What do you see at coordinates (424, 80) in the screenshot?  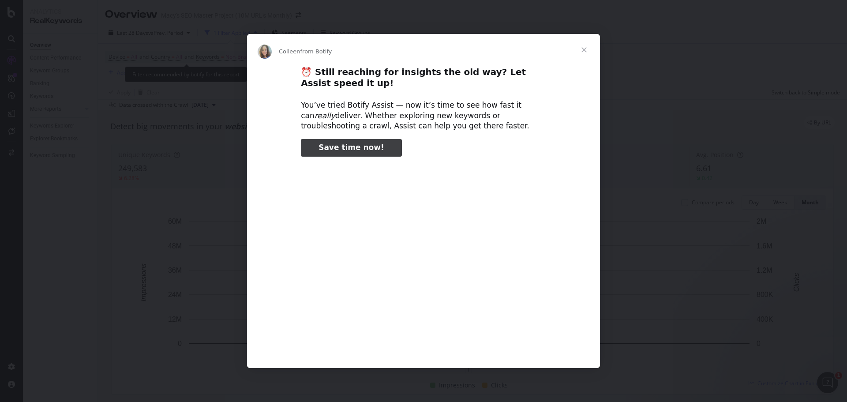 I see `h2: ⏰ Still reaching for insights the old way? Let Assist speed it up!` at bounding box center [424, 80].